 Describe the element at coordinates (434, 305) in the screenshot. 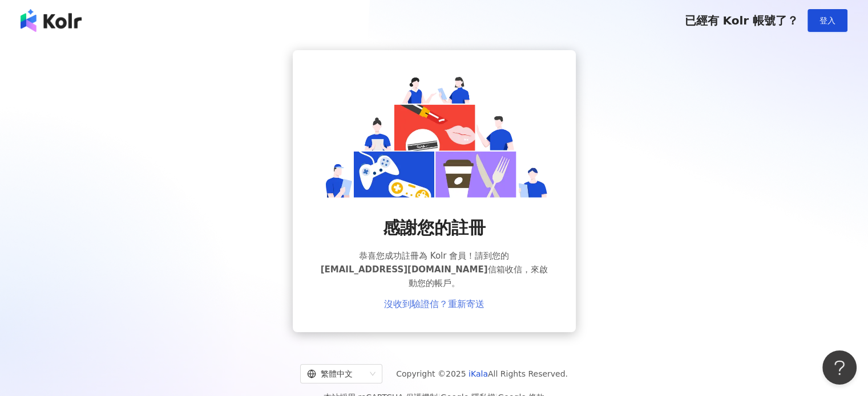

I see `a: 沒收到驗證信？重新寄送` at that location.